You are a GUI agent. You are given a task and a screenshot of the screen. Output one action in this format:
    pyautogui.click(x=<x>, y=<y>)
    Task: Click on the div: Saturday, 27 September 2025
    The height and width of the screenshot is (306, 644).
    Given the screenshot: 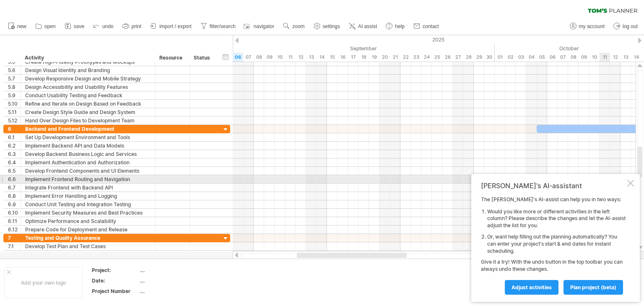 What is the action you would take?
    pyautogui.click(x=458, y=57)
    